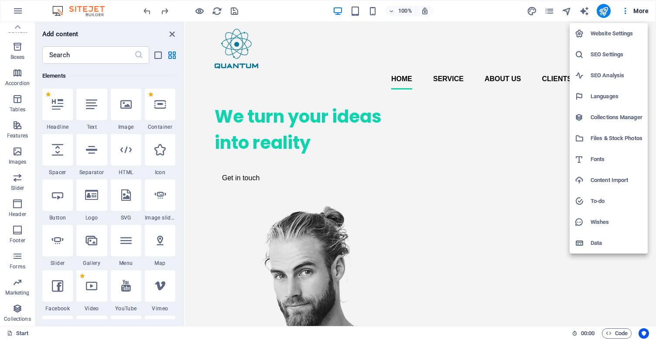  Describe the element at coordinates (616, 55) in the screenshot. I see `h6: SEO Settings` at that location.